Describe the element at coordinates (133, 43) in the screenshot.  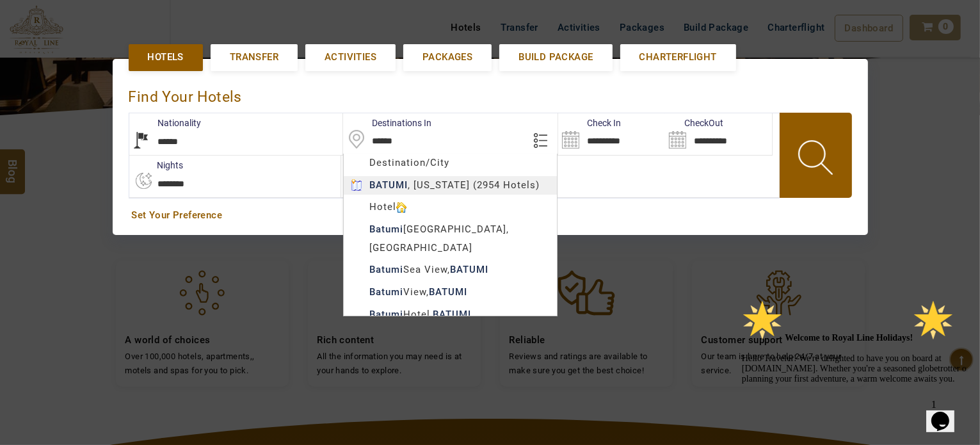
I see `strong: Welcome to Royal Line Holidays!` at that location.